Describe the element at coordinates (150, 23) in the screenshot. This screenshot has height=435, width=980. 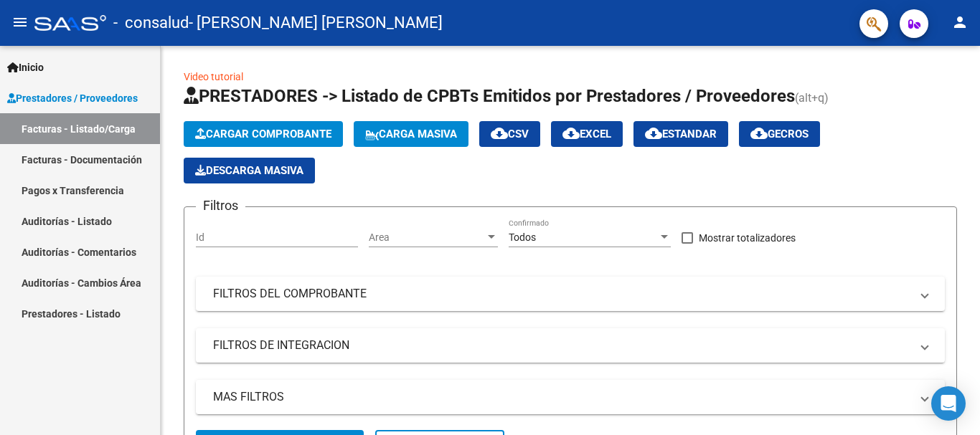
I see `span: - consalud` at that location.